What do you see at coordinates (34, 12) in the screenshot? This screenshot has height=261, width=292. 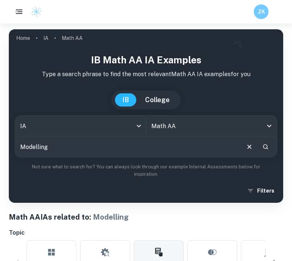 I see `a: Clastify logo` at bounding box center [34, 12].